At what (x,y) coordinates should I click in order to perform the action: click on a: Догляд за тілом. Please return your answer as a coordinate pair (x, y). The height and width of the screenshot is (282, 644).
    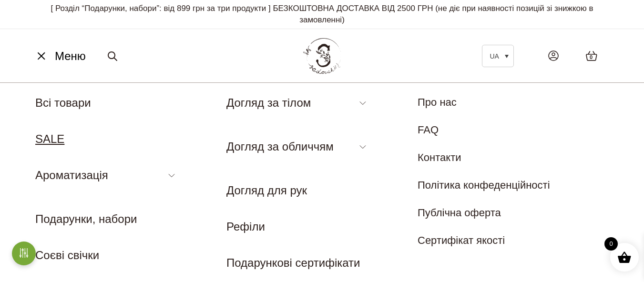
    Looking at the image, I should click on (268, 102).